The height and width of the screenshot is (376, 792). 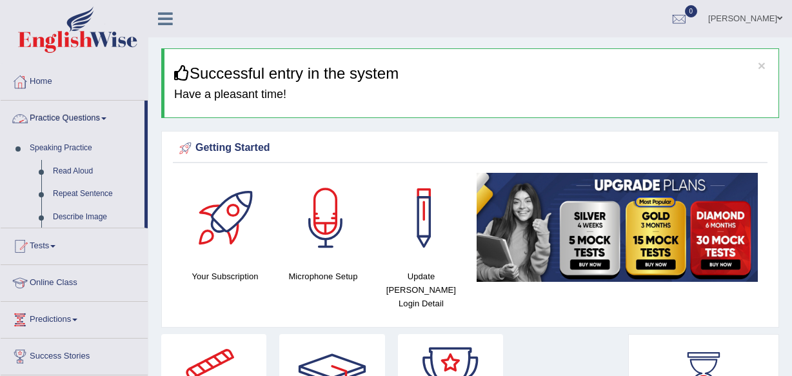 What do you see at coordinates (225, 276) in the screenshot?
I see `h4: Your Subscription` at bounding box center [225, 276].